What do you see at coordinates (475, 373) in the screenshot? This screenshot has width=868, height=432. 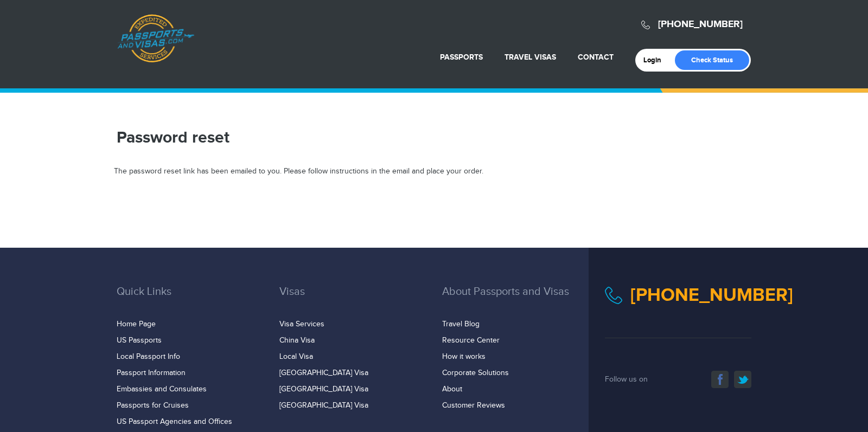 I see `a: Corporate Solutions` at bounding box center [475, 373].